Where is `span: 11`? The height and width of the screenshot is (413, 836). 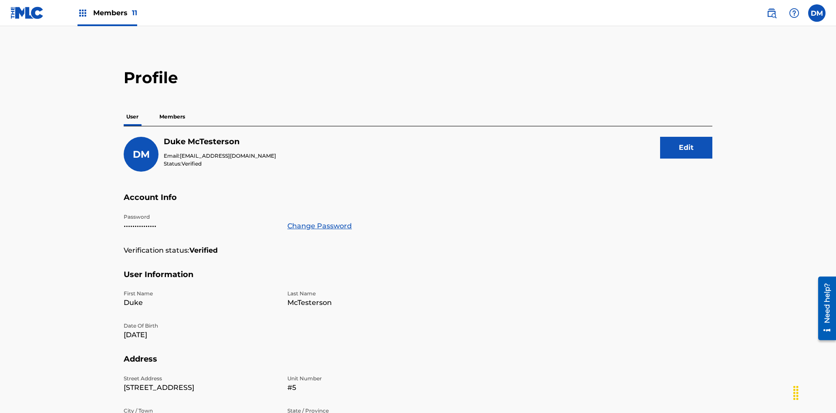
span: 11 is located at coordinates (135, 13).